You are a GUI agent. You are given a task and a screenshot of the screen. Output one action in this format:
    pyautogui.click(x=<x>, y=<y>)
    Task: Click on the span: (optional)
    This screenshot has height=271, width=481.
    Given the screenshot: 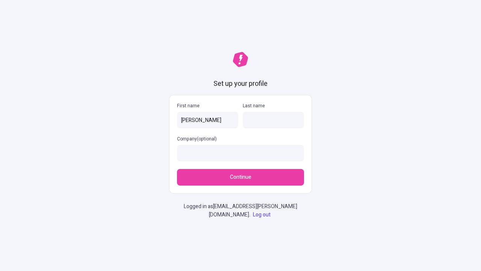 What is the action you would take?
    pyautogui.click(x=207, y=139)
    